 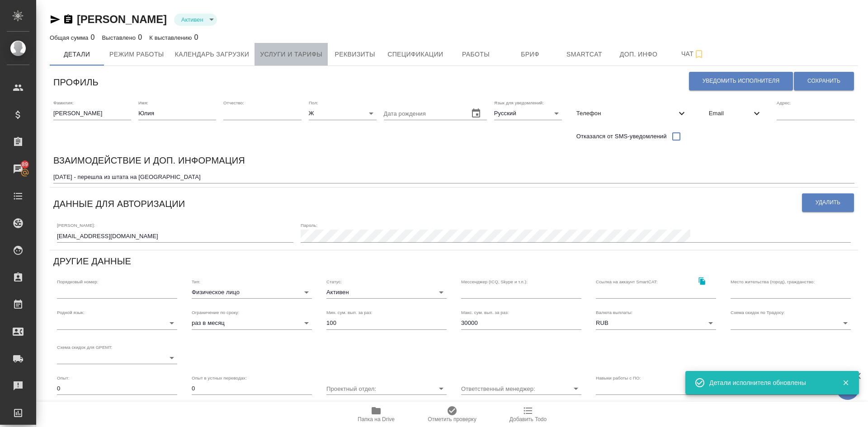 I want to click on span: Уведомить исполнителя, so click(x=741, y=81).